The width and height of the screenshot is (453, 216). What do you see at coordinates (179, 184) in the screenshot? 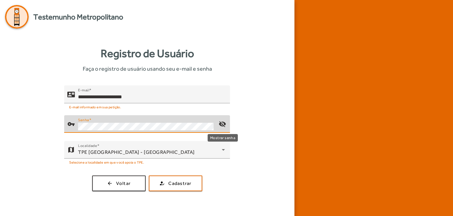
I see `span: Cadastrar` at bounding box center [179, 184].